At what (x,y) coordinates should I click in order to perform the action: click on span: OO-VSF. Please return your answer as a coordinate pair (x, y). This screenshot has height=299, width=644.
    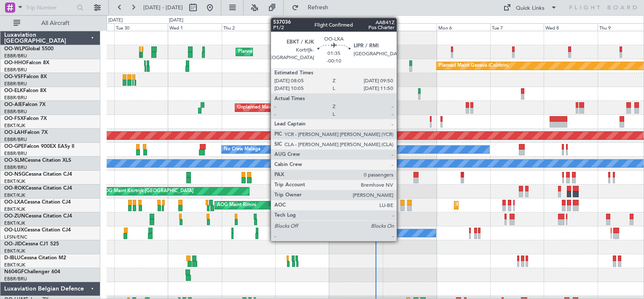
    Looking at the image, I should click on (14, 77).